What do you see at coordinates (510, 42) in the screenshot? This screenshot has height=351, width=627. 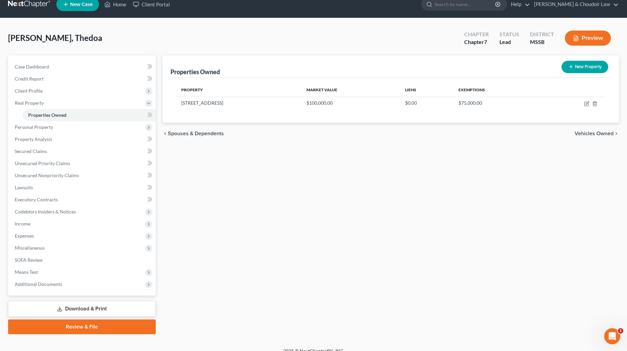 I see `div: Lead` at bounding box center [510, 42].